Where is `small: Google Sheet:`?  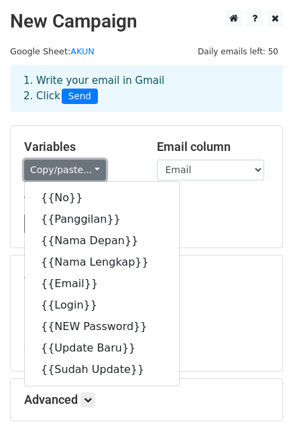
small: Google Sheet: is located at coordinates (52, 51).